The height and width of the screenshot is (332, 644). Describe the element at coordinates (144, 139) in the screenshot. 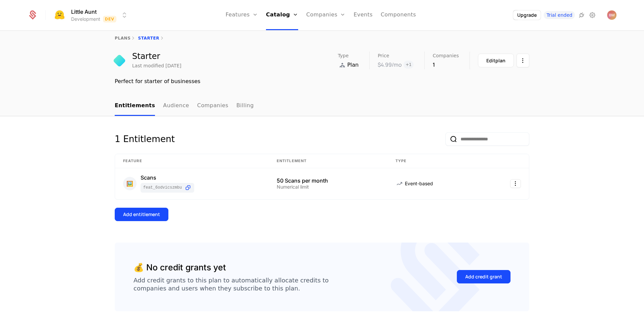

I see `div: 1 Entitlement` at that location.